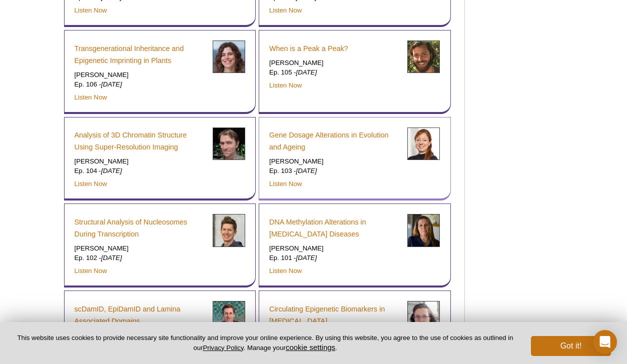  What do you see at coordinates (139, 55) in the screenshot?
I see `a: Transgenerational Inheritance and Epigenetic Imprinting in Plants` at bounding box center [139, 55].